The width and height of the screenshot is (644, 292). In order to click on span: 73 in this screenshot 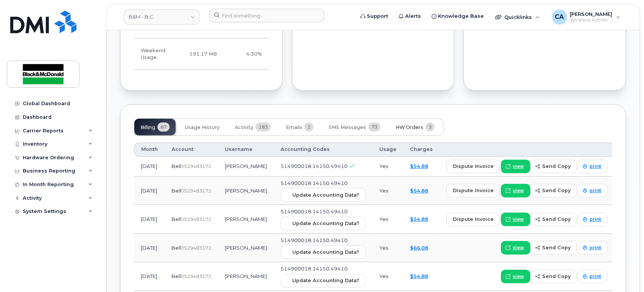, I will do `click(375, 127)`.